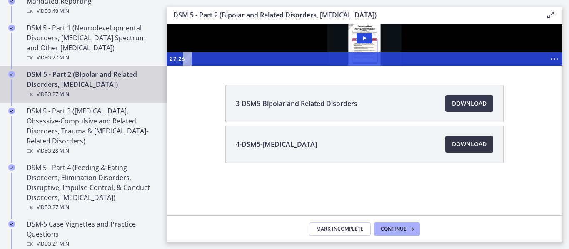 The height and width of the screenshot is (249, 569). What do you see at coordinates (198, 35) in the screenshot?
I see `div: Playbar` at bounding box center [198, 35].